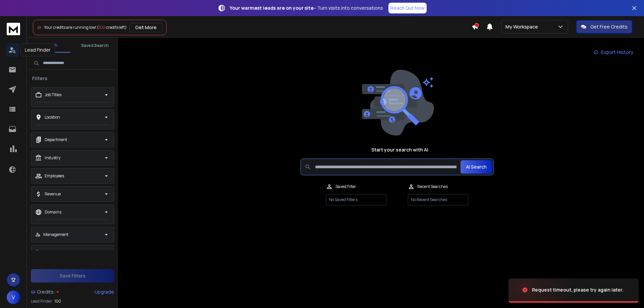 Image resolution: width=644 pixels, height=308 pixels. I want to click on a: Export History, so click(614, 52).